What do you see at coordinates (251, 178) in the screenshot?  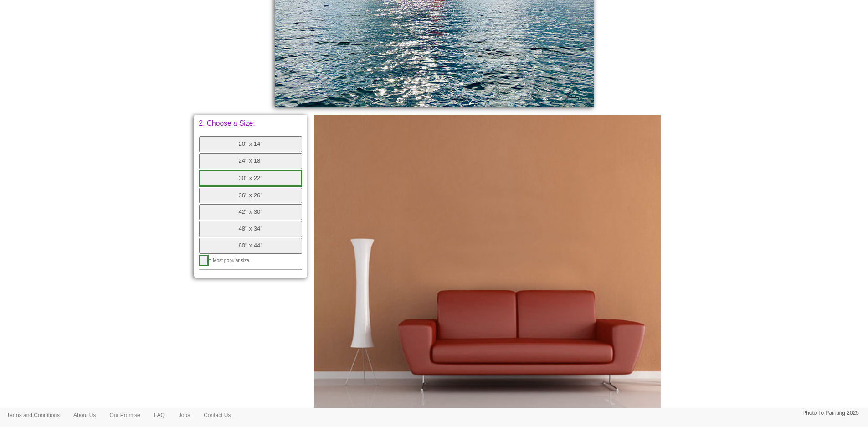 I see `button: 30" x 22"` at bounding box center [251, 178].